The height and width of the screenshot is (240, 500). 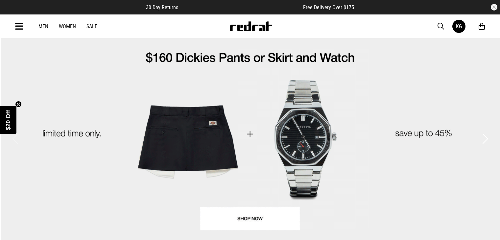 What do you see at coordinates (8, 120) in the screenshot?
I see `span: $20 Off` at bounding box center [8, 120].